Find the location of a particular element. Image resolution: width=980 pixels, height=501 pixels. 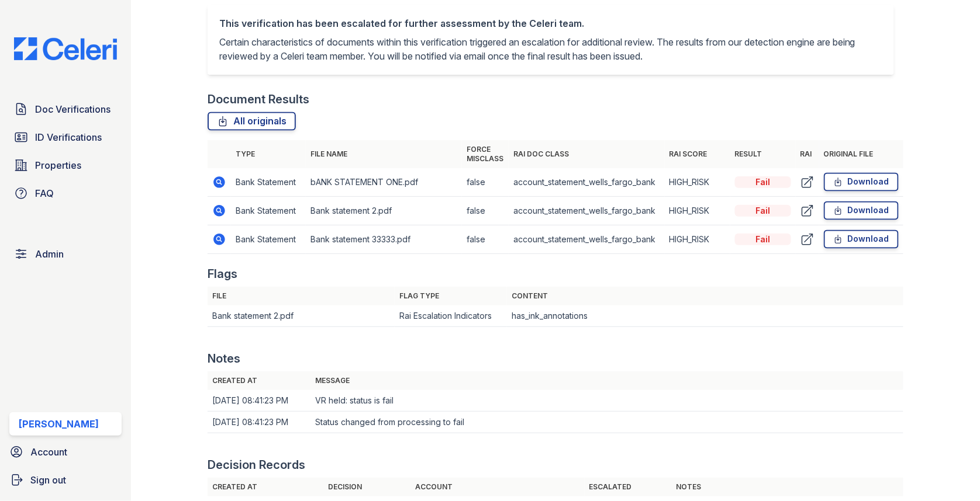

a: FAQ is located at coordinates (66, 193).